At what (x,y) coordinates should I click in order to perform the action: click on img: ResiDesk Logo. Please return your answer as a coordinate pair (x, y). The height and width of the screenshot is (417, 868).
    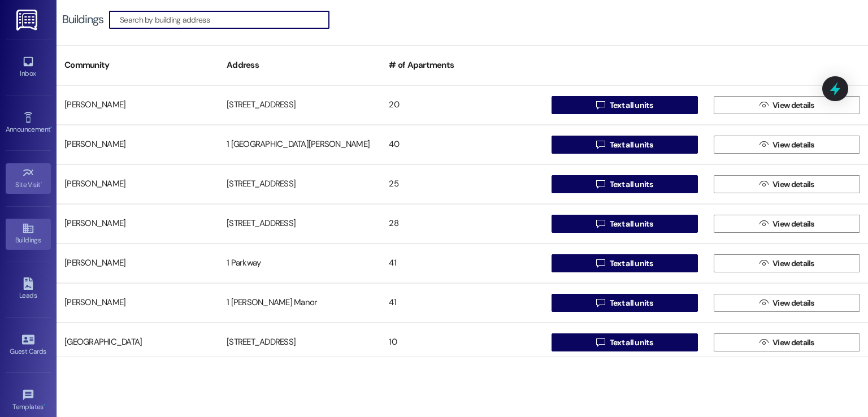
    Looking at the image, I should click on (27, 20).